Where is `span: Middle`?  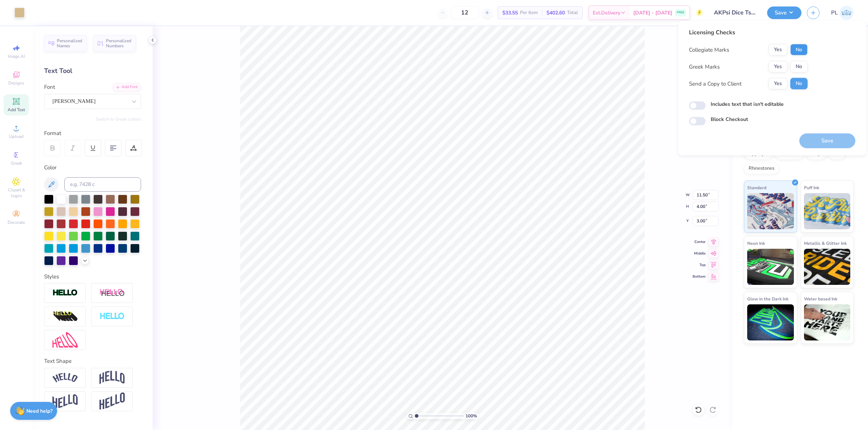 span: Middle is located at coordinates (699, 254).